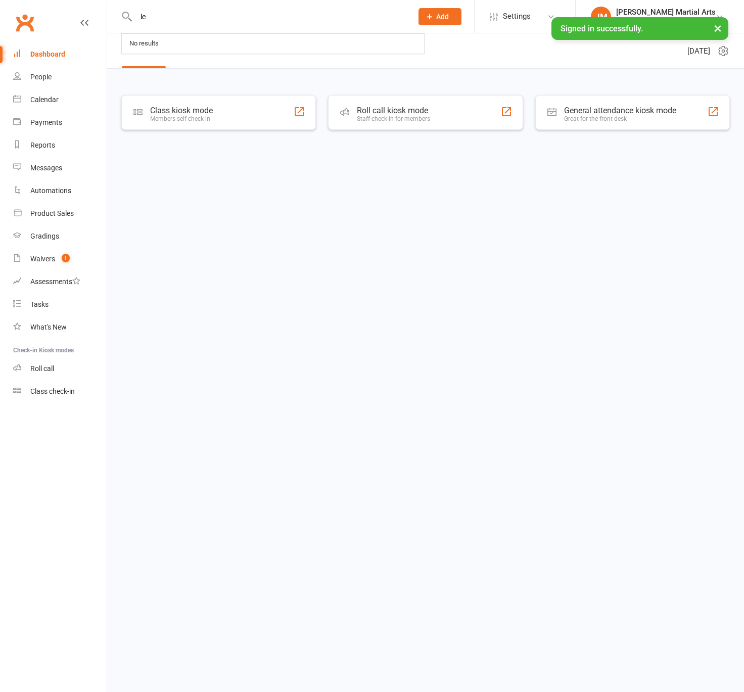 The width and height of the screenshot is (744, 692). Describe the element at coordinates (602, 28) in the screenshot. I see `span: Signed in successfully.` at that location.